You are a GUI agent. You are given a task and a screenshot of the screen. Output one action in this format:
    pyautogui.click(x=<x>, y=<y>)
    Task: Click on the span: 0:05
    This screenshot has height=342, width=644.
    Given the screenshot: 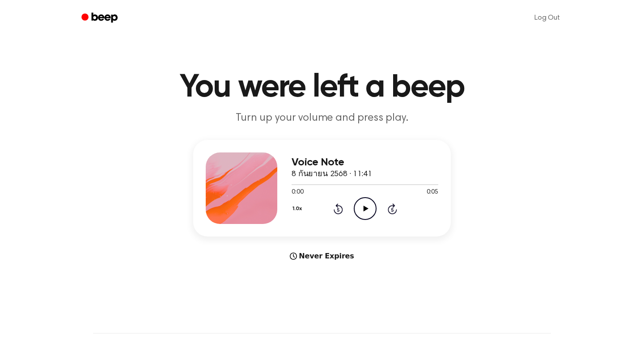 What is the action you would take?
    pyautogui.click(x=432, y=192)
    